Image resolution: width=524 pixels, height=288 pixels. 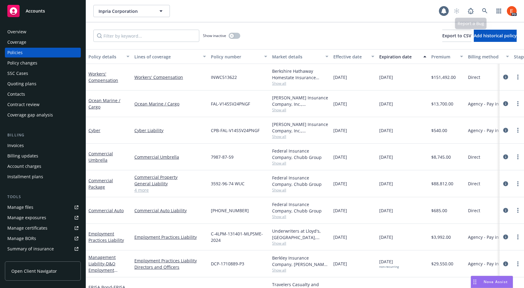 I want to click on span: Accounts, so click(x=35, y=11).